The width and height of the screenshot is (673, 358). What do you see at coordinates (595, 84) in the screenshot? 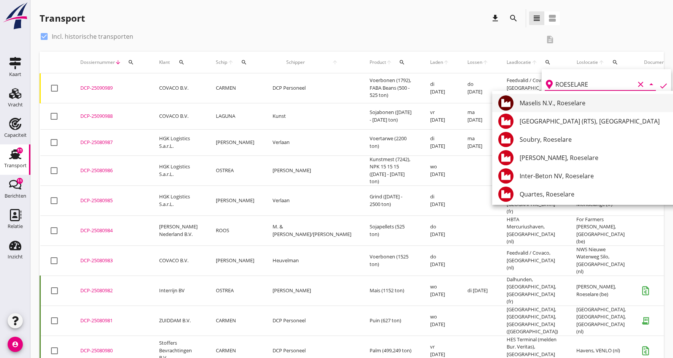
I see `input: Losplaats` at bounding box center [595, 84].